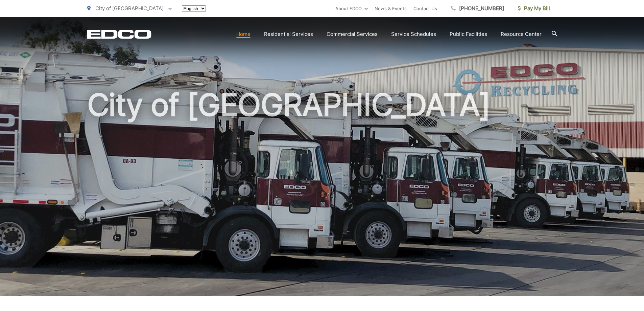 This screenshot has height=311, width=644. What do you see at coordinates (352, 34) in the screenshot?
I see `a: Commercial Services` at bounding box center [352, 34].